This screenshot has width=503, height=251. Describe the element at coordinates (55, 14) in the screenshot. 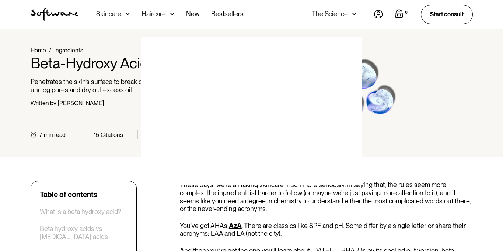

I see `img: Software Logo` at that location.